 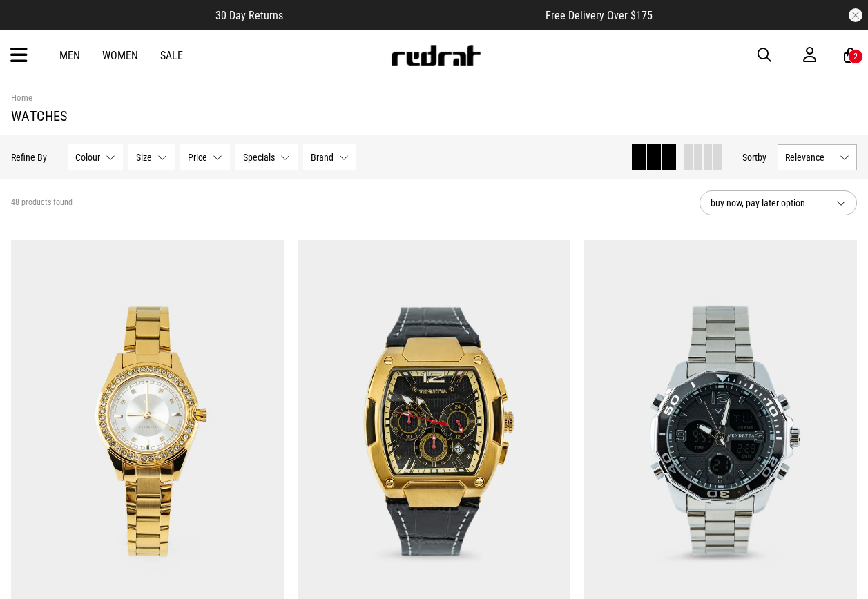 I want to click on span: Specials, so click(x=259, y=157).